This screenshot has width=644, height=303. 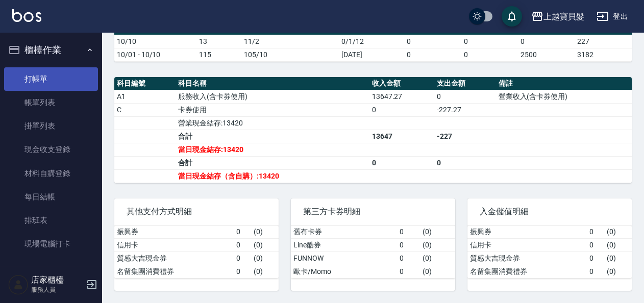 I want to click on td: 227, so click(x=603, y=41).